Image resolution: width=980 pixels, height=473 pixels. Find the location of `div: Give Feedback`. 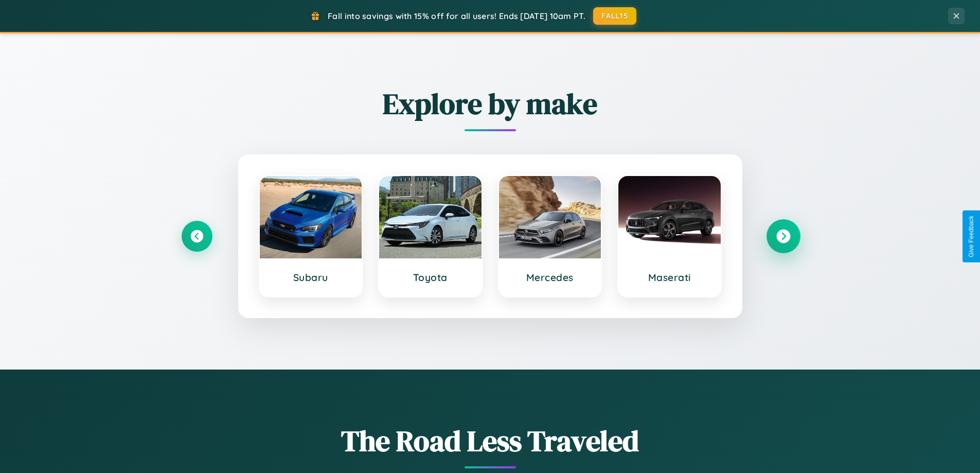

div: Give Feedback is located at coordinates (971, 236).